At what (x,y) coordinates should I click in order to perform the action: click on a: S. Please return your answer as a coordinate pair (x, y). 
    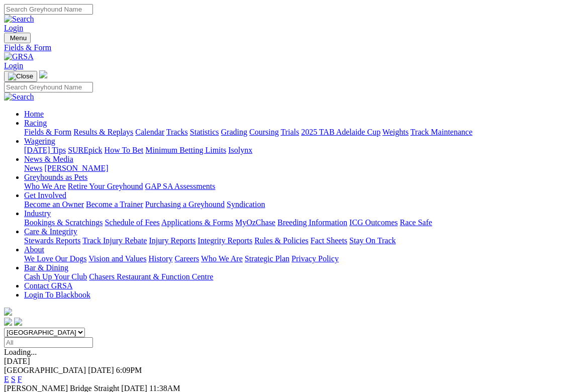
    Looking at the image, I should click on (13, 379).